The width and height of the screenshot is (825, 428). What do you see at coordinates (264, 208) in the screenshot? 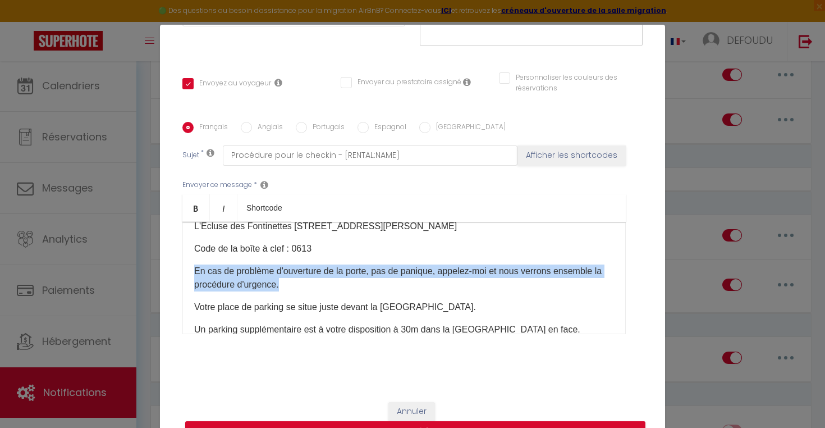
I see `a: Shortcode` at bounding box center [264, 208].